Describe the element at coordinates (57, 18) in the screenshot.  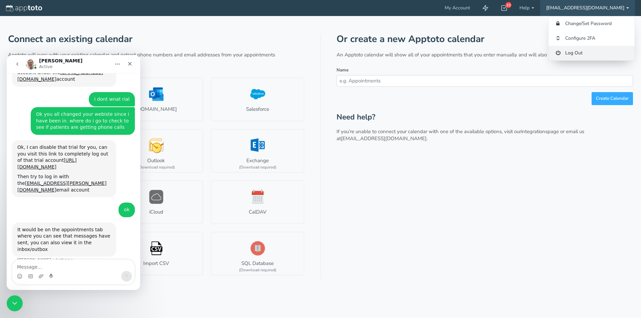
I see `div: you had inadvertently created a trial account under the account` at that location.